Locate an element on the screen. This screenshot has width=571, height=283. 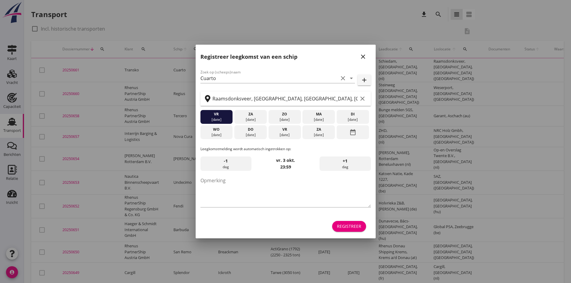
textarea: Opmerking is located at coordinates (286, 192).